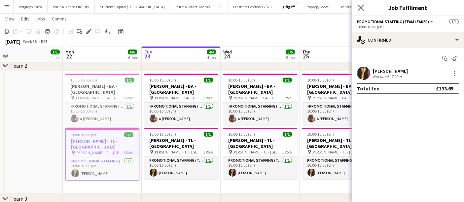  What do you see at coordinates (252, 7) in the screenshot?
I see `button: Freshers Festivals 2025` at bounding box center [252, 7].